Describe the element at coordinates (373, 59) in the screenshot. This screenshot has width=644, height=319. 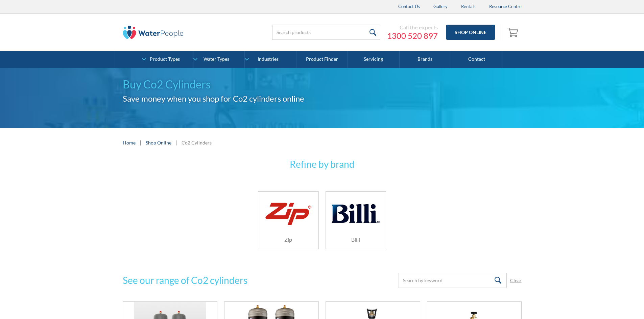
I see `a: Servicing` at that location.